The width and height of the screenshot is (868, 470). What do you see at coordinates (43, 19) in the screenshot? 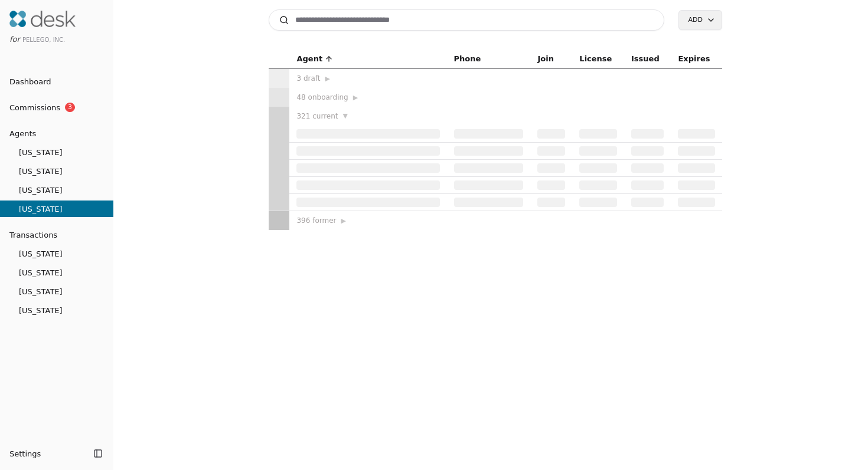
I see `img: Desk` at bounding box center [43, 19].